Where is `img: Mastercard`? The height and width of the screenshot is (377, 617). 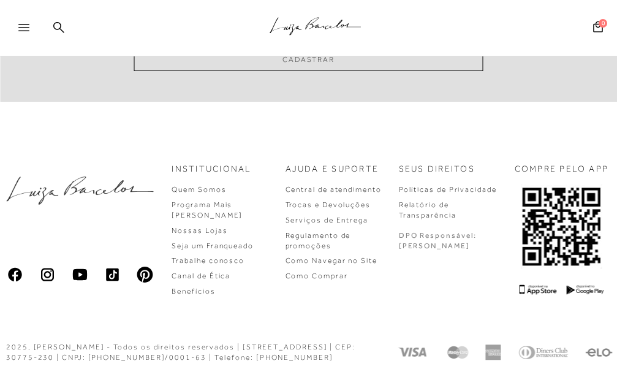
img: Mastercard is located at coordinates (458, 352).